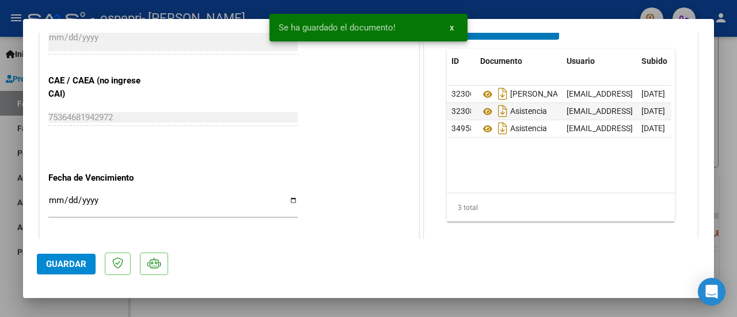 This screenshot has height=317, width=737. Describe the element at coordinates (599, 61) in the screenshot. I see `datatable-header-cell: Usuario` at that location.